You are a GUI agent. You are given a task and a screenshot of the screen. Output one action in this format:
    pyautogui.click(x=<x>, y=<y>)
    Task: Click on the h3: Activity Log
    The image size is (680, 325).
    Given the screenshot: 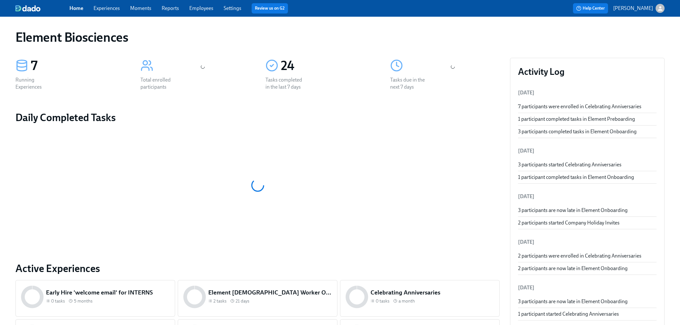 What is the action you would take?
    pyautogui.click(x=587, y=72)
    